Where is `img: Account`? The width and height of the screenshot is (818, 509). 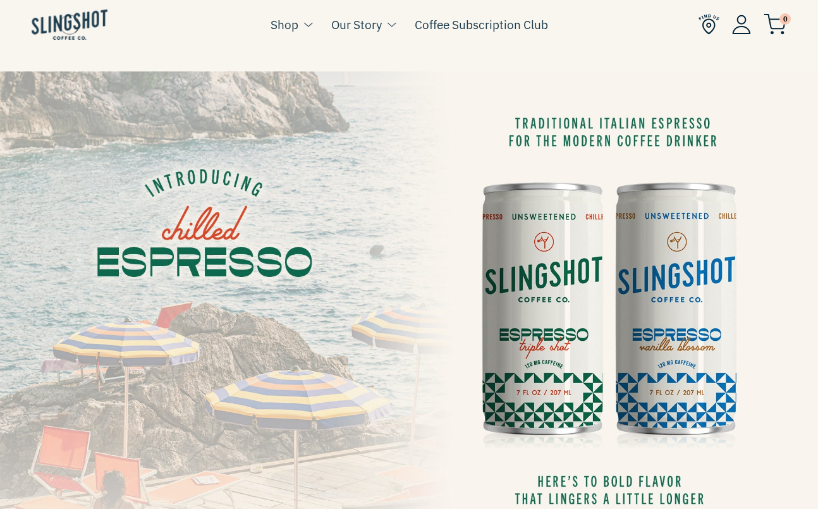 img: Account is located at coordinates (742, 24).